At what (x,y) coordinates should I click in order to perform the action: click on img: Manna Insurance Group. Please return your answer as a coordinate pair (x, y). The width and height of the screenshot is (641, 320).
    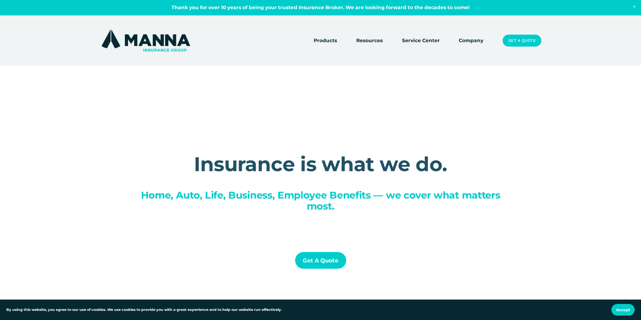
    Looking at the image, I should click on (146, 41).